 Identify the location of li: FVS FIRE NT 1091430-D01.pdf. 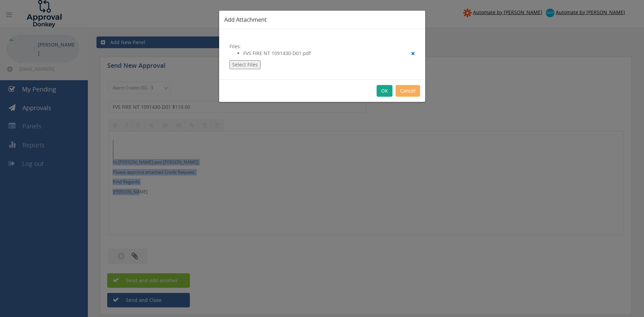
(329, 54).